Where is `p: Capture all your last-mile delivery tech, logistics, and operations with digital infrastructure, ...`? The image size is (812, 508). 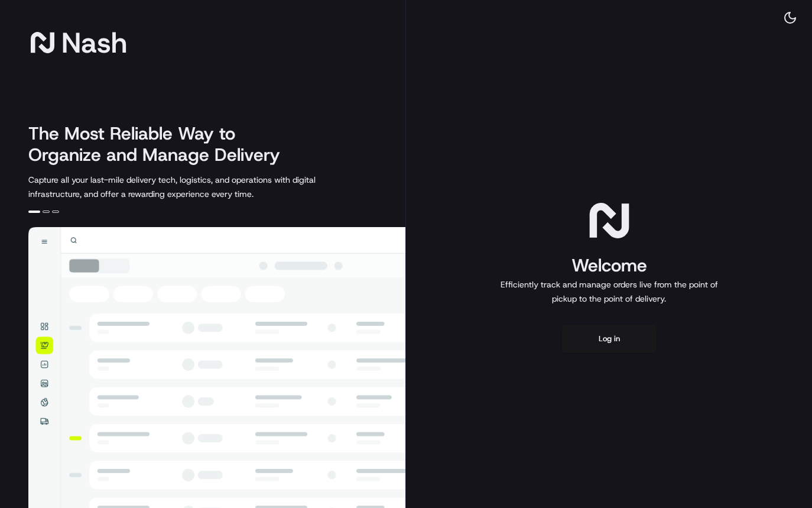 p: Capture all your last-mile delivery tech, logistics, and operations with digital infrastructure, ... is located at coordinates (199, 187).